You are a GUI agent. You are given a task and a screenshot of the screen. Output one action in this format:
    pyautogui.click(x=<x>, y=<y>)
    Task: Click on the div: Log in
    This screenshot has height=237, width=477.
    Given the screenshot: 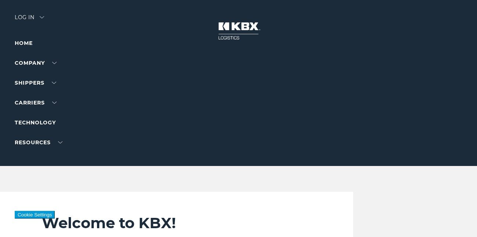 What is the action you would take?
    pyautogui.click(x=29, y=20)
    